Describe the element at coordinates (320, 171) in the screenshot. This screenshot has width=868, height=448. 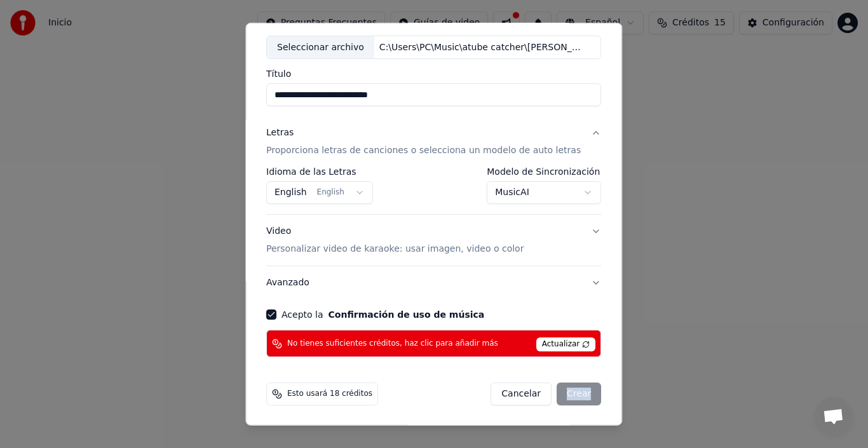
I see `label: Idioma de las Letras` at that location.